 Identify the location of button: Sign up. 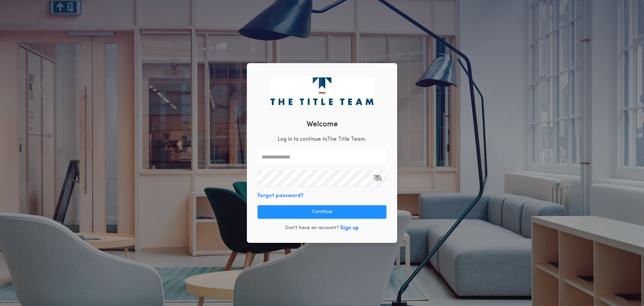
(349, 228).